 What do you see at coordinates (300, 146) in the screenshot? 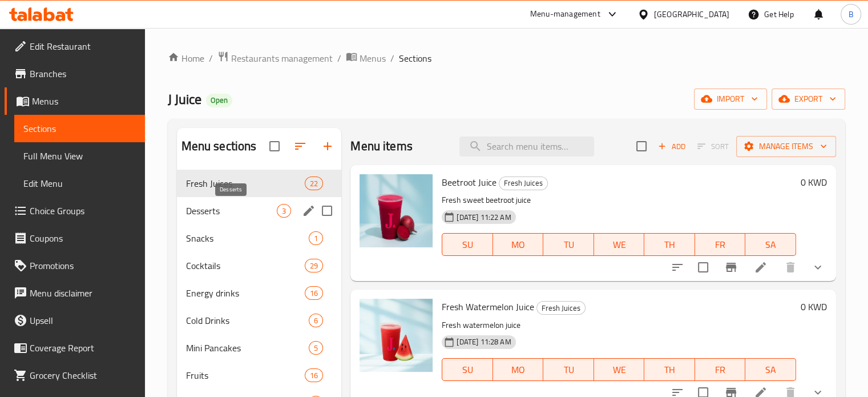
I see `span: Sort sections` at bounding box center [300, 146].